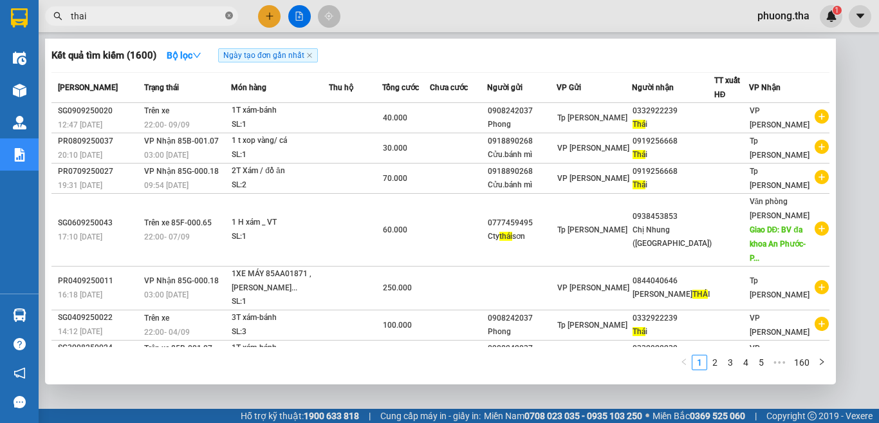 Image resolution: width=879 pixels, height=423 pixels. Describe the element at coordinates (400, 87) in the screenshot. I see `span: Tổng cước` at that location.